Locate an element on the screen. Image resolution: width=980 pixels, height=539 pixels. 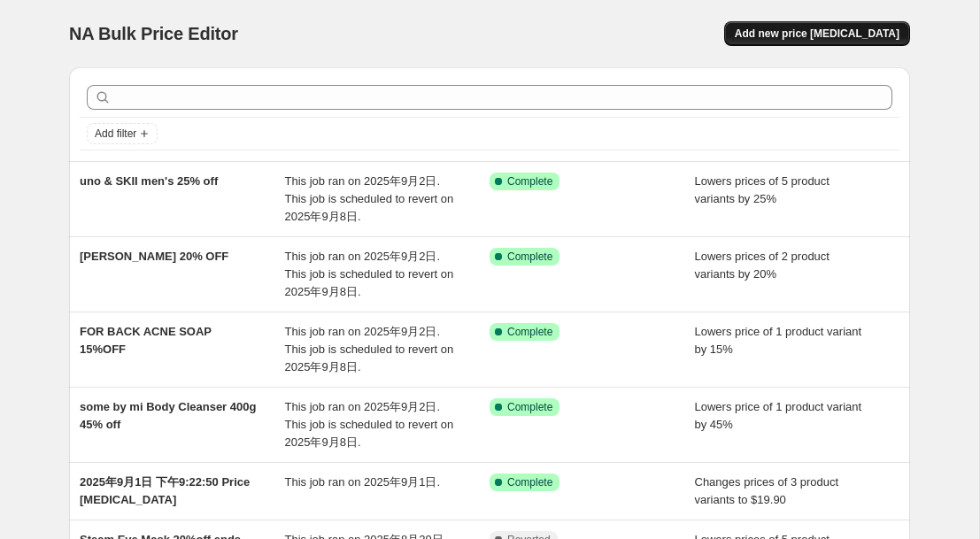
span: This job ran on 2025年9月1日. is located at coordinates (363, 481).